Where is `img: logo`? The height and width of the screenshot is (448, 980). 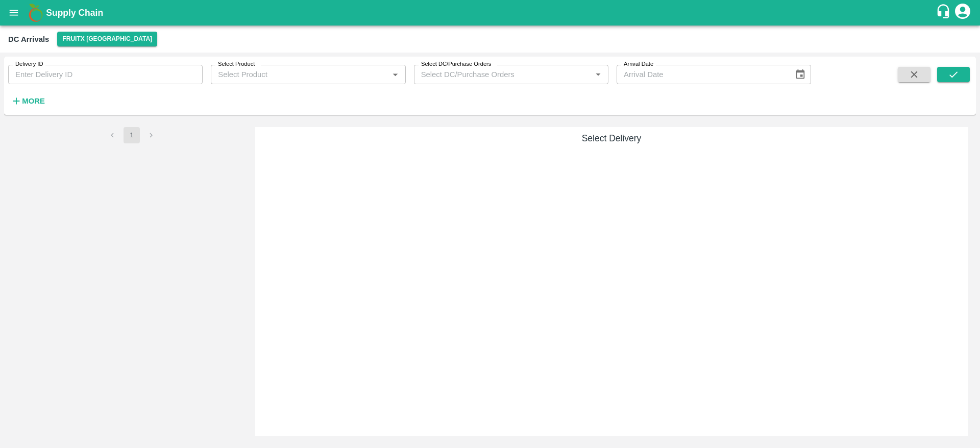
img: logo is located at coordinates (36, 13).